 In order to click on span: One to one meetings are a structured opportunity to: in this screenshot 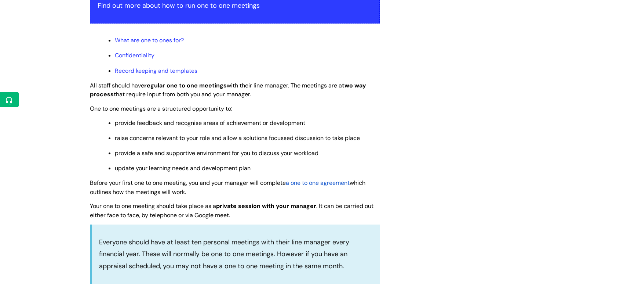, I will do `click(161, 108)`.